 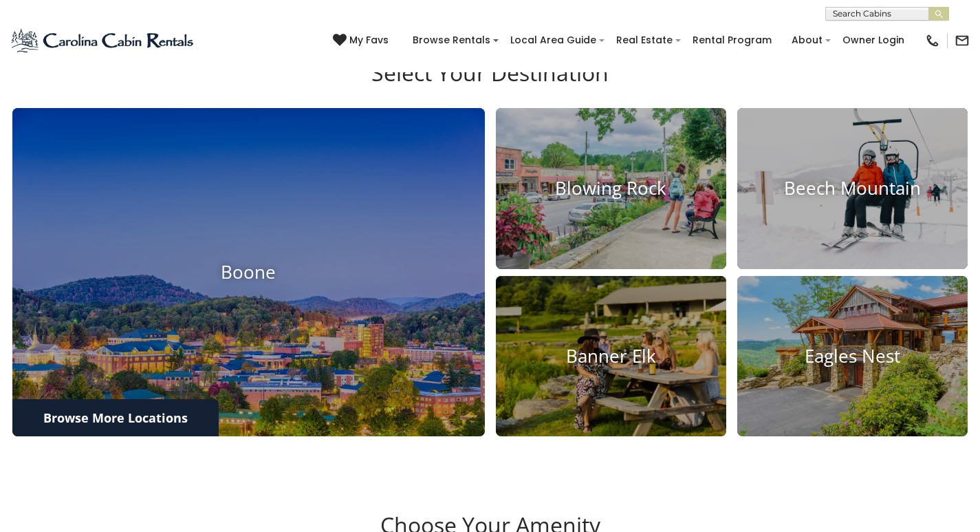 What do you see at coordinates (807, 40) in the screenshot?
I see `a: About` at bounding box center [807, 40].